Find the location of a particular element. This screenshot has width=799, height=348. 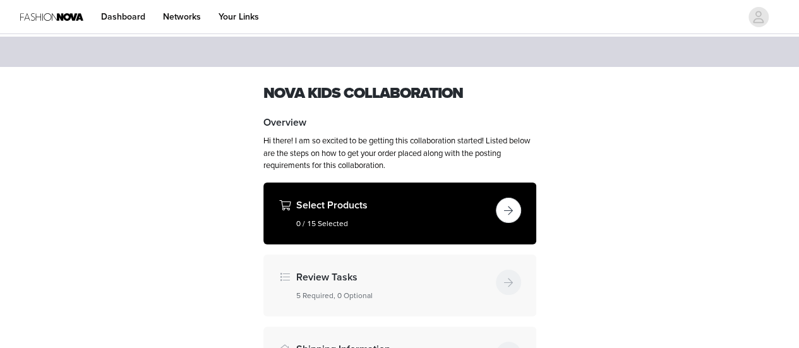

div: avatar is located at coordinates (758, 17).